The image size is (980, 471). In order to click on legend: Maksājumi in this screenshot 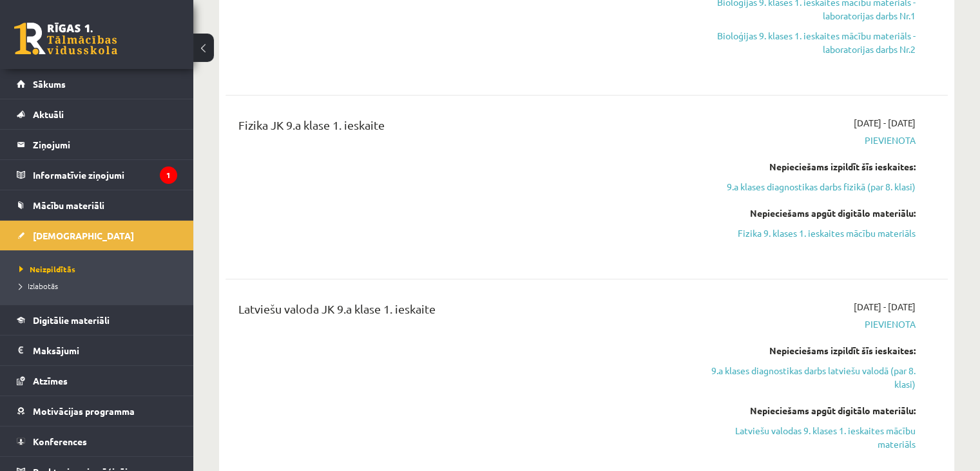, I will do `click(105, 350)`.